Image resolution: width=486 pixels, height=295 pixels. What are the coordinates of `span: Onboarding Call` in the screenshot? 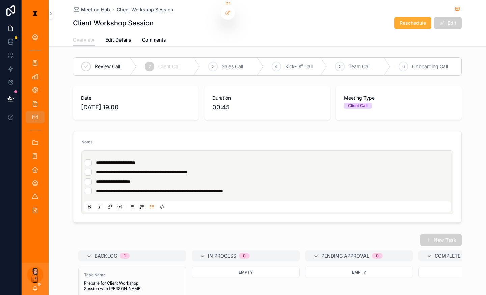 It's located at (430, 66).